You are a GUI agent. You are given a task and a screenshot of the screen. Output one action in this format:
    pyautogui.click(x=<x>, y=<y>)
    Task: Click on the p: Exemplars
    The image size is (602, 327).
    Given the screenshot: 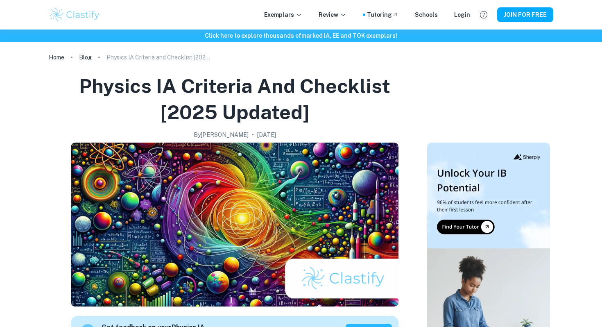 What is the action you would take?
    pyautogui.click(x=283, y=15)
    